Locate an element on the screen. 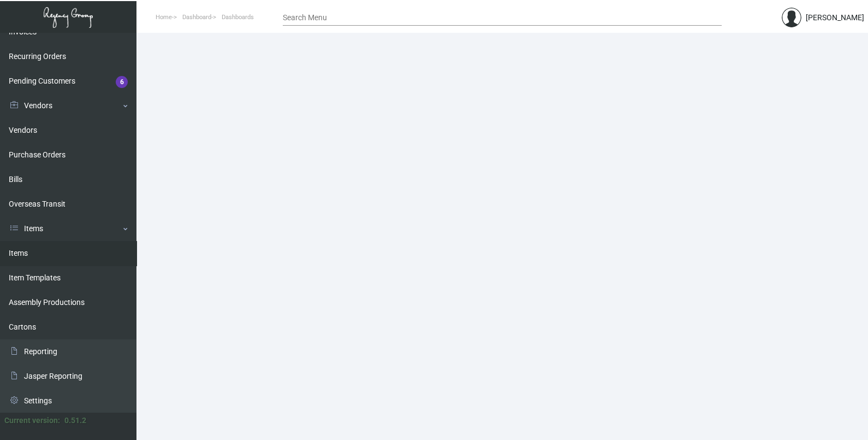 The width and height of the screenshot is (868, 440). img: admin@bootstrapmaster.com is located at coordinates (792, 17).